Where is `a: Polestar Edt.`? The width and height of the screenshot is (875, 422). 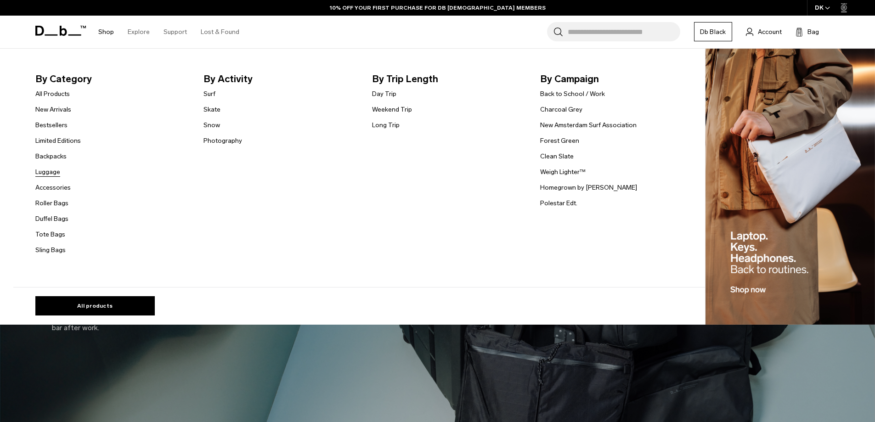
a: Polestar Edt. is located at coordinates (559, 203).